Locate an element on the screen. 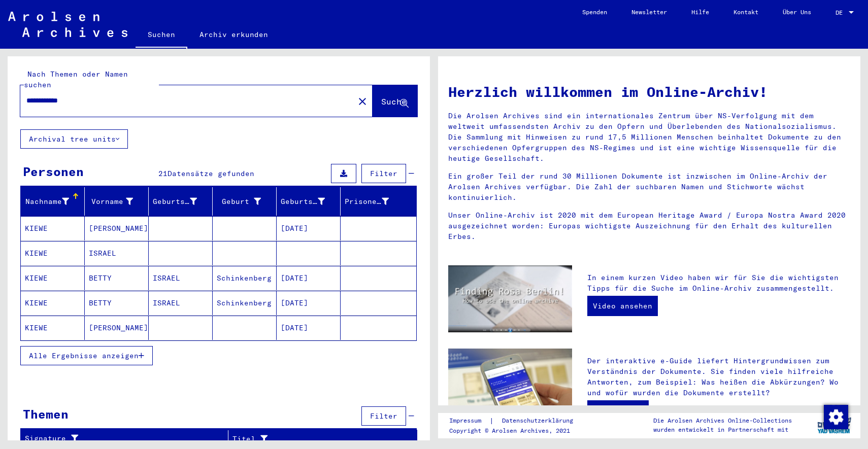 Image resolution: width=868 pixels, height=449 pixels. mat-header-cell: Prisoner # is located at coordinates (378, 201).